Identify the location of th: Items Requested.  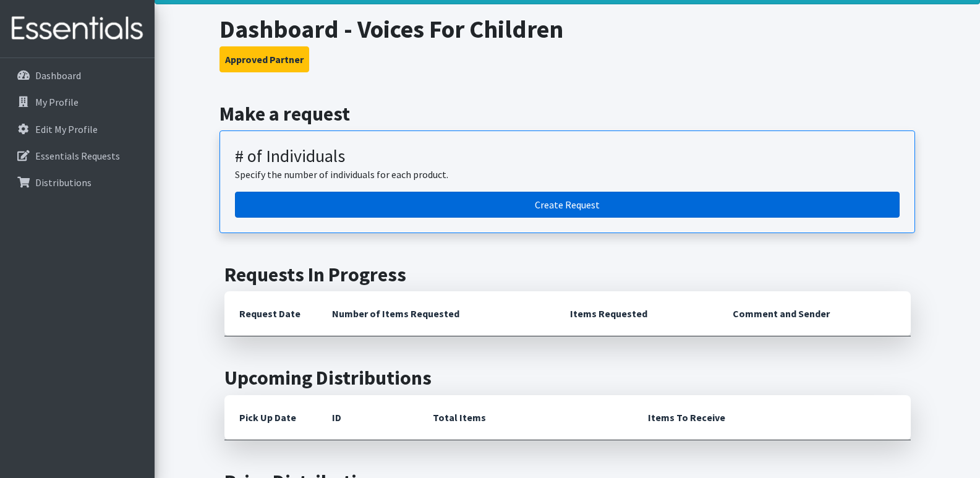
(636, 314).